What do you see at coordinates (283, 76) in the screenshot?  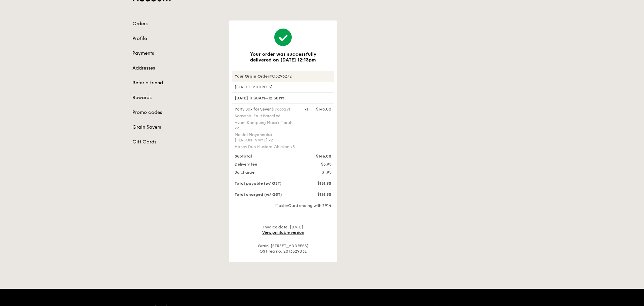 I see `div: #G3296272` at bounding box center [283, 76].